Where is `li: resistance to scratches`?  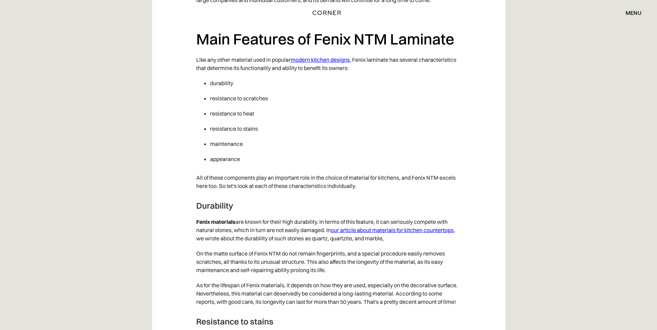
li: resistance to scratches is located at coordinates (336, 98).